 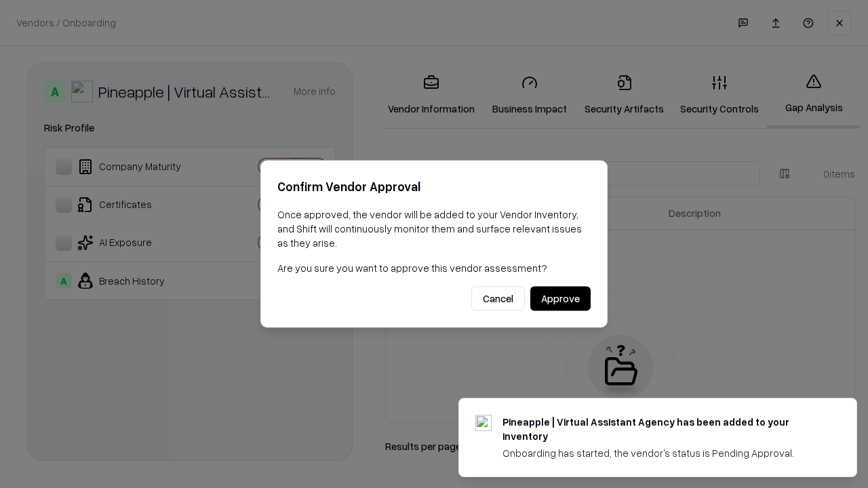 I want to click on img: trypineapple.com, so click(x=483, y=423).